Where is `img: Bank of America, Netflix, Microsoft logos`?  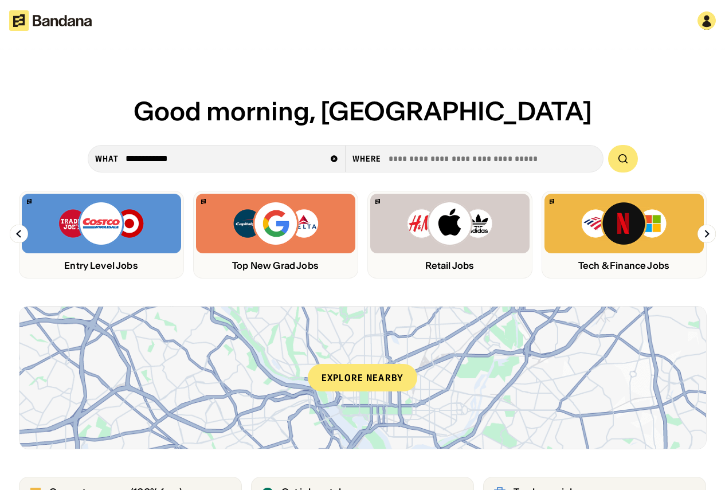
img: Bank of America, Netflix, Microsoft logos is located at coordinates (624, 224).